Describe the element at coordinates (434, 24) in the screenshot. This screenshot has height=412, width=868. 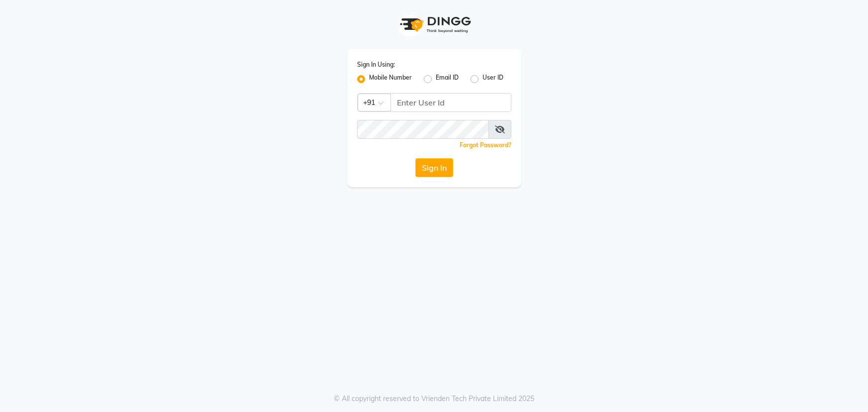
I see `img: logo1.svg` at that location.